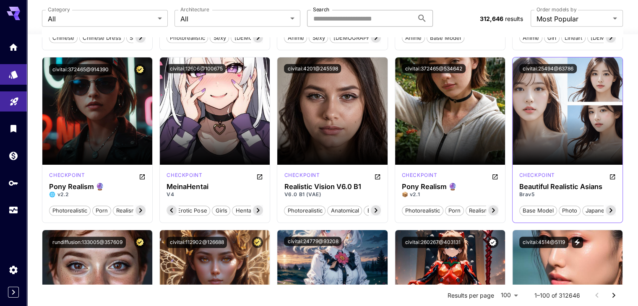  Describe the element at coordinates (573, 38) in the screenshot. I see `button: lineart` at that location.